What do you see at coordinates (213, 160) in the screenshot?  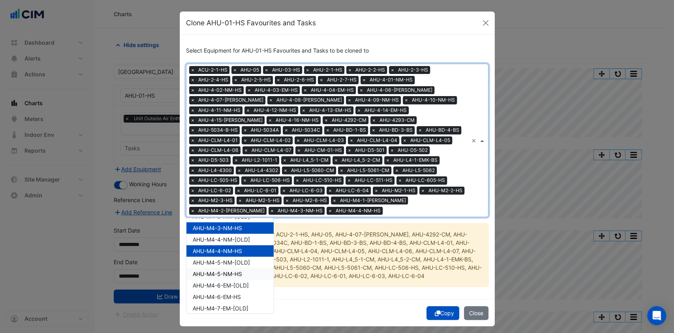 I see `span: AHU-D5-503` at bounding box center [213, 160].